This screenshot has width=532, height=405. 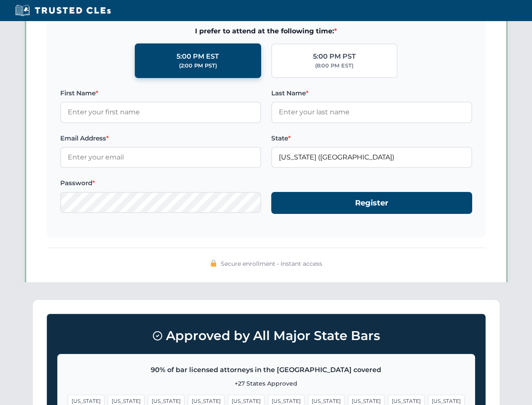 What do you see at coordinates (63, 11) in the screenshot?
I see `img: Trusted CLEs` at bounding box center [63, 11].